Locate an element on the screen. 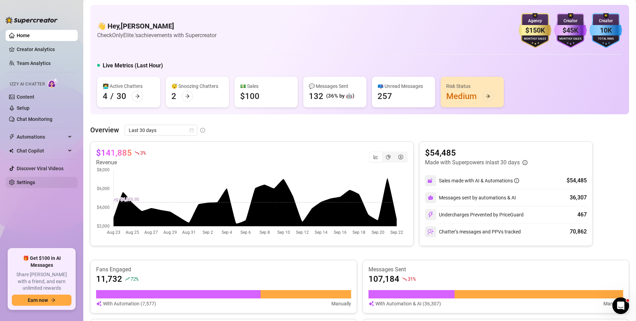  div: 📪 Unread Messages is located at coordinates (404, 86).